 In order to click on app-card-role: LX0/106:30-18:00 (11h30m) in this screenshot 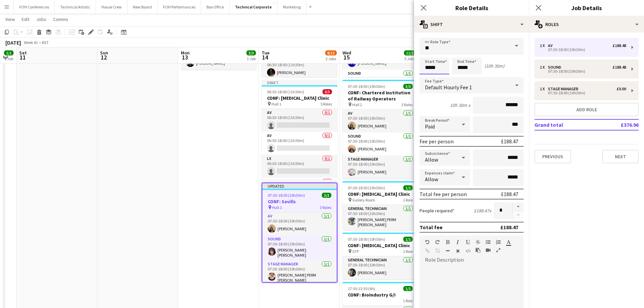, I will do `click(300, 166)`.